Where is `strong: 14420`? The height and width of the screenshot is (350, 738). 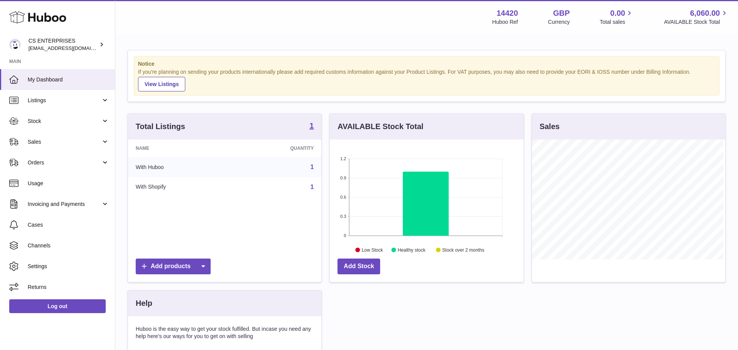
strong: 14420 is located at coordinates (507, 13).